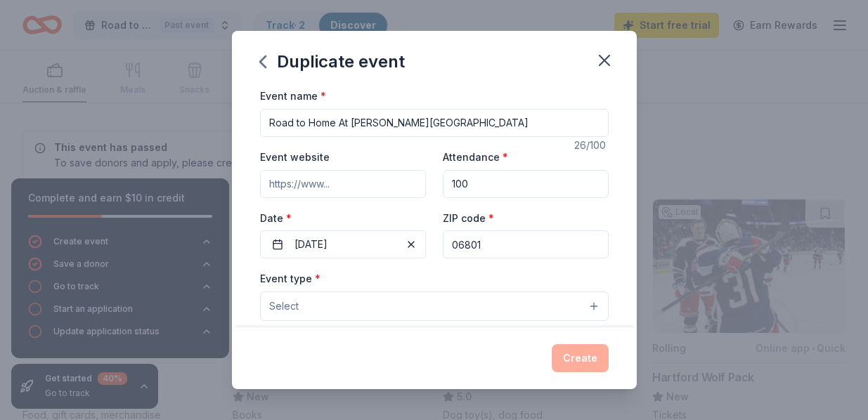  I want to click on input: Spring Fundraiser, so click(434, 123).